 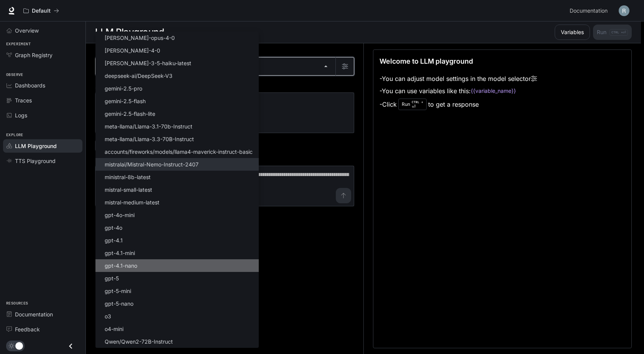 I want to click on p: gpt-4o-mini, so click(x=120, y=215).